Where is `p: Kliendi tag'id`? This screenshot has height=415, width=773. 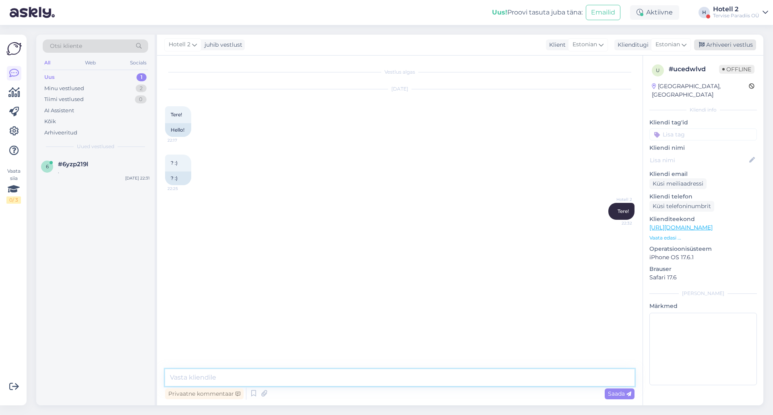
p: Kliendi tag'id is located at coordinates (703, 122).